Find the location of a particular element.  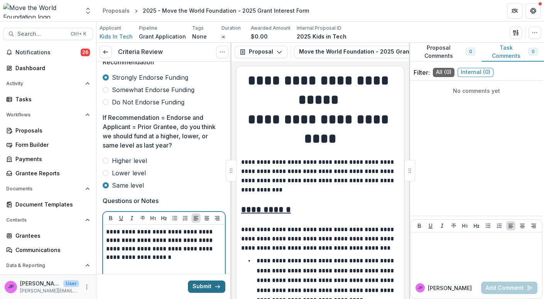

p: No comments yet is located at coordinates (476, 91).